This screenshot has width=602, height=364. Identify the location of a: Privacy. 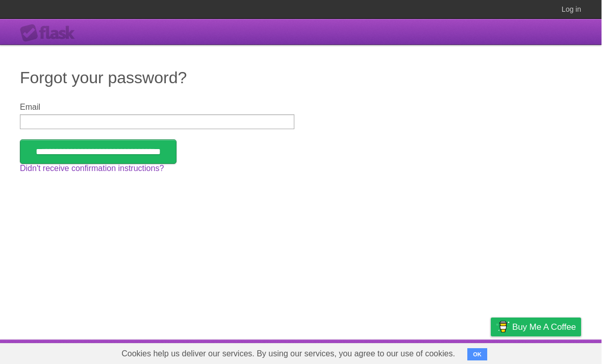
(491, 351).